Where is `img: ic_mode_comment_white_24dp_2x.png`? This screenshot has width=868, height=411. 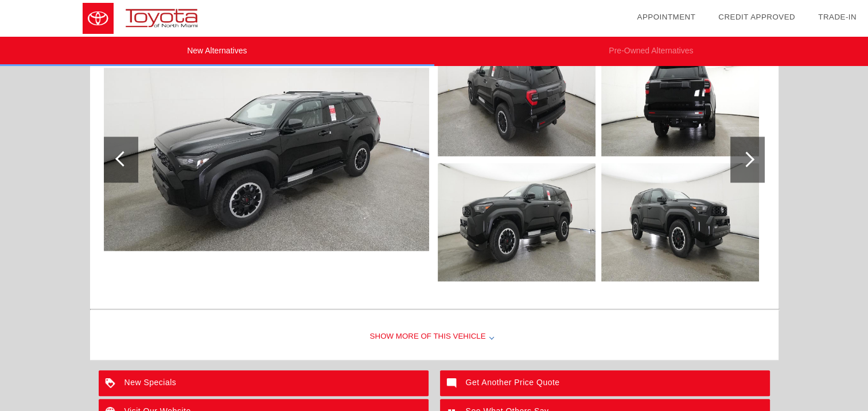 img: ic_mode_comment_white_24dp_2x.png is located at coordinates (452, 383).